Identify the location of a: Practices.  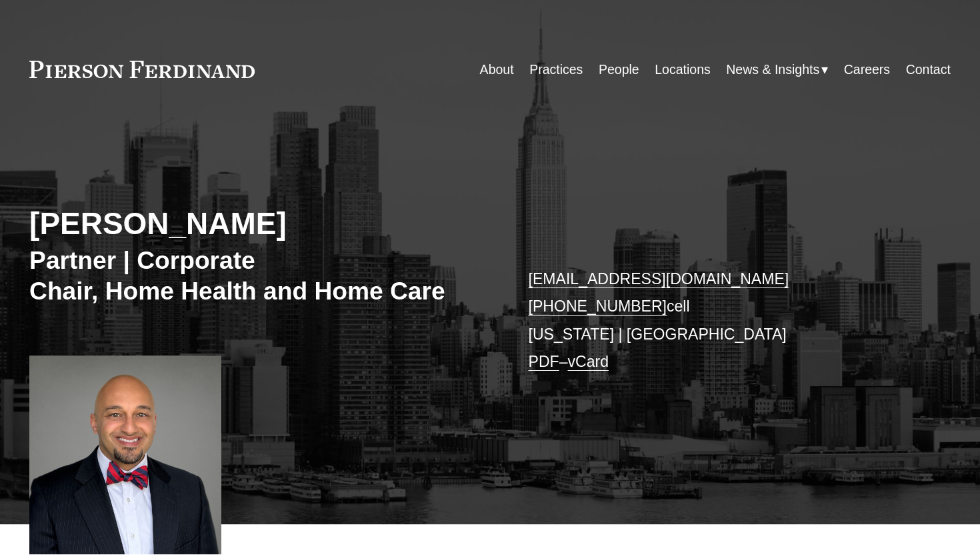
(556, 69).